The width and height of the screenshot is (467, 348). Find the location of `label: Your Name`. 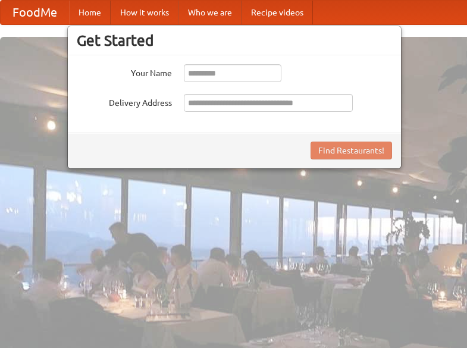

label: Your Name is located at coordinates (124, 71).